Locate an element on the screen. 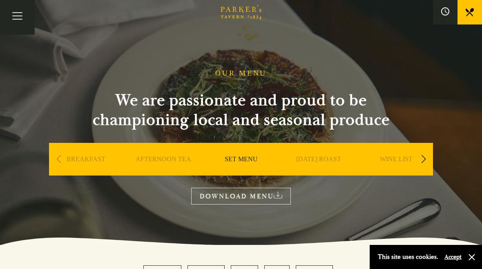 Image resolution: width=482 pixels, height=269 pixels. div: 3 / 9 is located at coordinates (241, 172).